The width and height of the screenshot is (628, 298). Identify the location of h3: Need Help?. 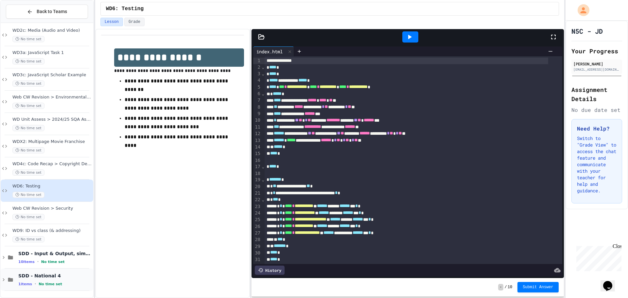
(597, 129).